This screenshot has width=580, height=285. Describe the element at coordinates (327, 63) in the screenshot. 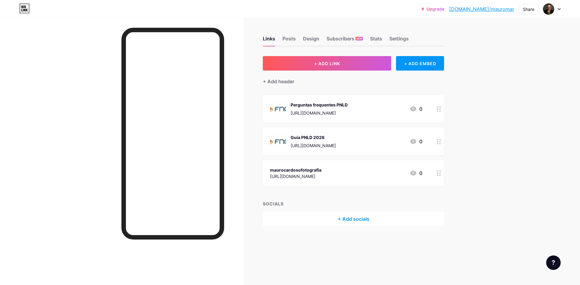

I see `span: + ADD LINK` at that location.